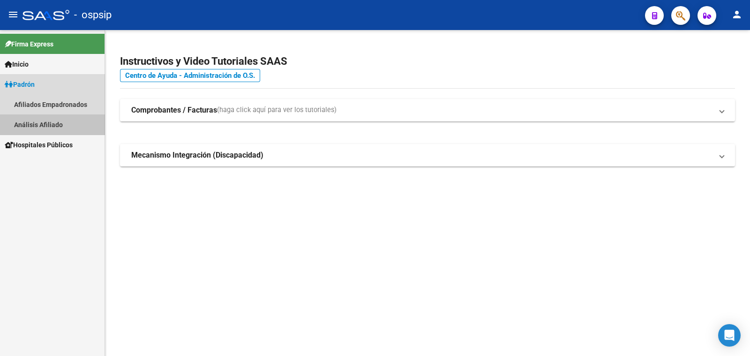  What do you see at coordinates (737, 15) in the screenshot?
I see `mat-icon: person` at bounding box center [737, 15].